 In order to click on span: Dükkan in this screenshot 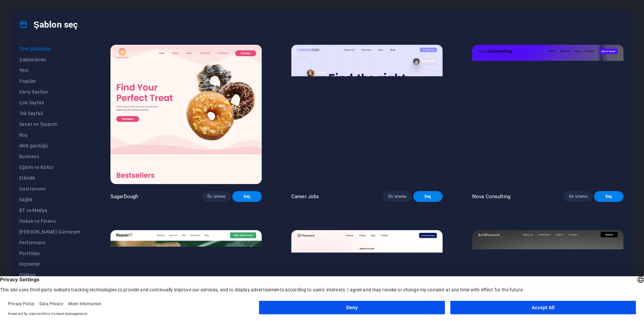, I will do `click(50, 275)`.